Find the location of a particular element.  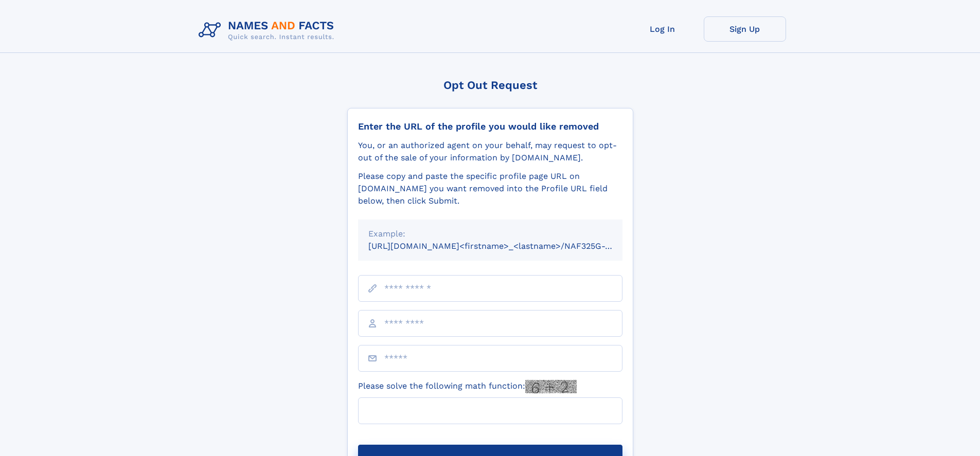

label: Please solve the following math function: is located at coordinates (467, 387).